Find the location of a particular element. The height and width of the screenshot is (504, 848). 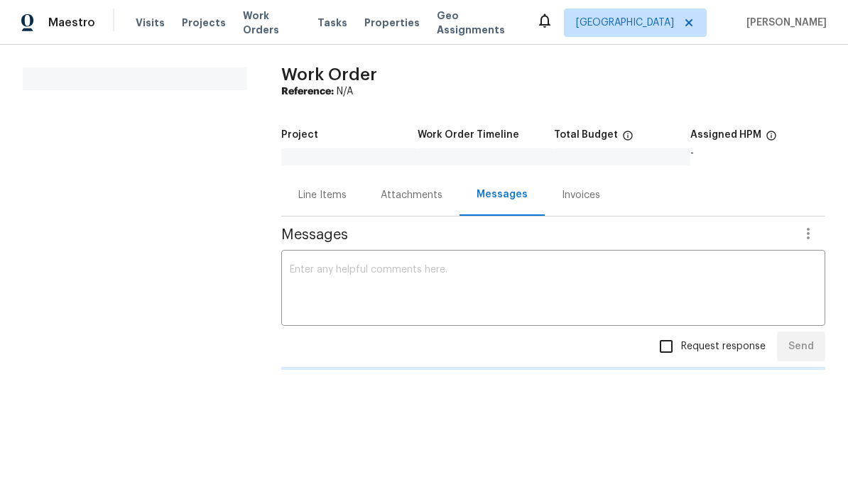

h5: Assigned HPM is located at coordinates (725, 135).